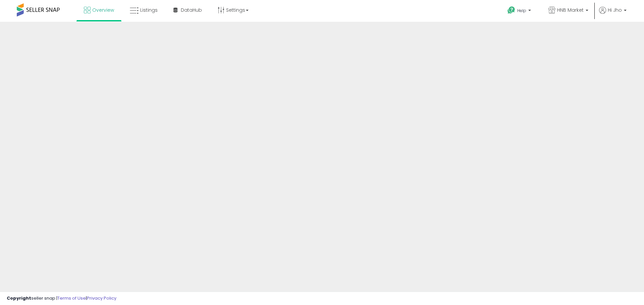  Describe the element at coordinates (520, 12) in the screenshot. I see `a: Help` at that location.